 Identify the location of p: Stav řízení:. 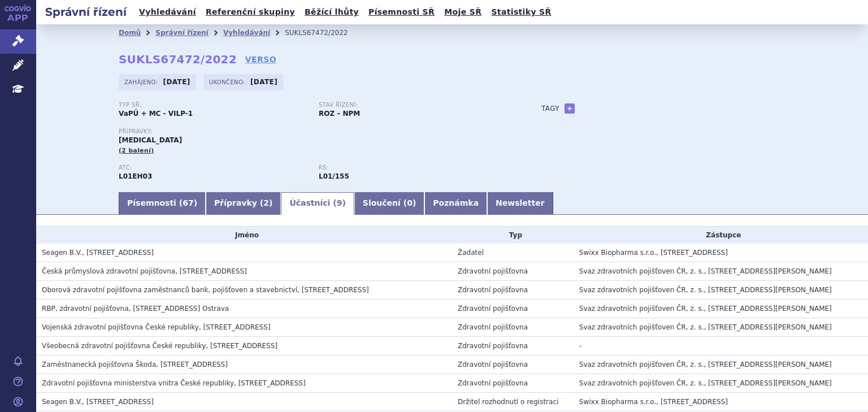
(413, 105).